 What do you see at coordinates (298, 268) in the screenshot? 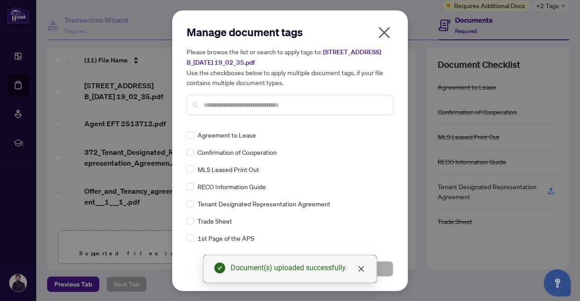
I see `div: Document(s) uploaded successfully.` at bounding box center [298, 268].